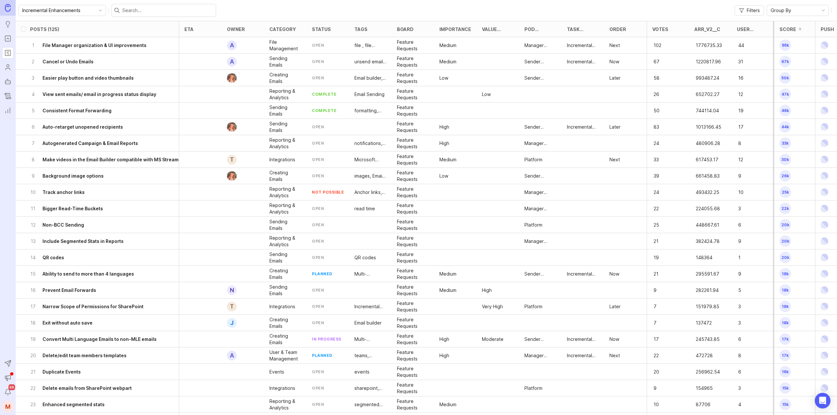  I want to click on p: 22, so click(33, 389).